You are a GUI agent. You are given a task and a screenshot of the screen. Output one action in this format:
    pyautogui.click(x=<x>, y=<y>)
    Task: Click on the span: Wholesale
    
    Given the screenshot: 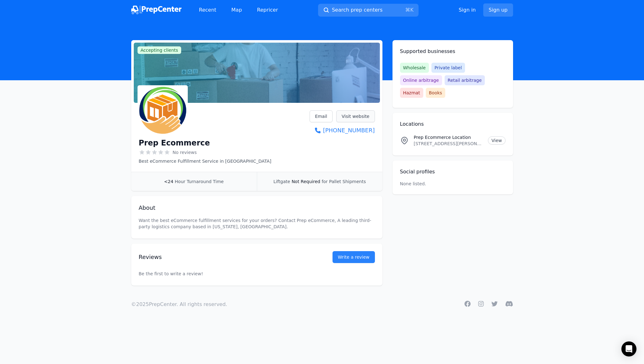 What is the action you would take?
    pyautogui.click(x=415, y=68)
    